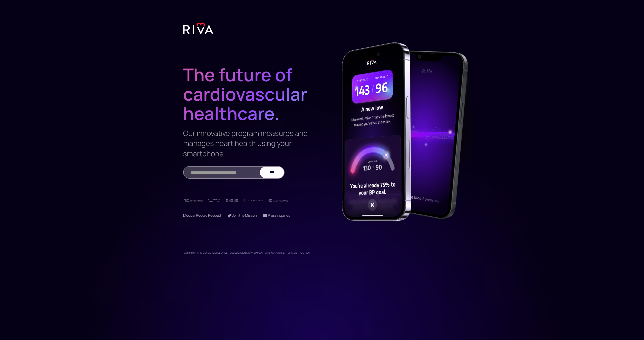 Image resolution: width=644 pixels, height=340 pixels. I want to click on a: 📧 Press inquiries, so click(276, 215).